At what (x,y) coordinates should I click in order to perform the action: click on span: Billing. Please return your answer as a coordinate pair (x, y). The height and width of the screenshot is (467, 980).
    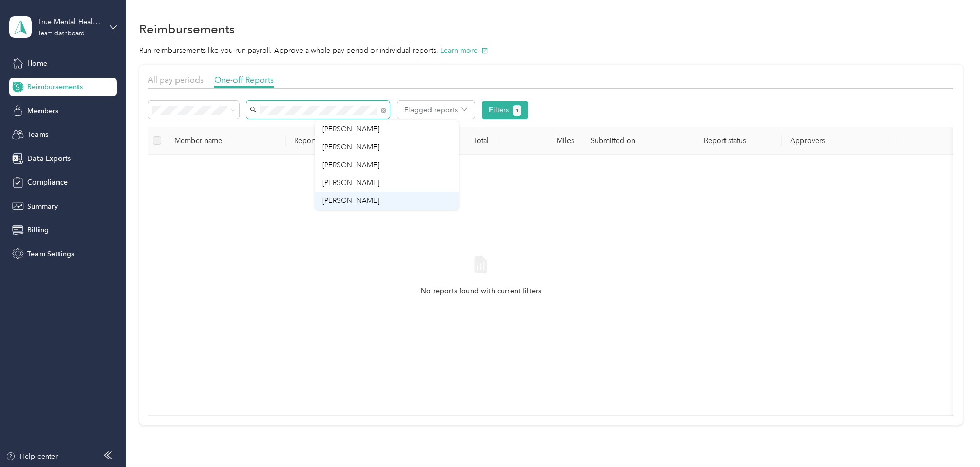
    Looking at the image, I should click on (38, 230).